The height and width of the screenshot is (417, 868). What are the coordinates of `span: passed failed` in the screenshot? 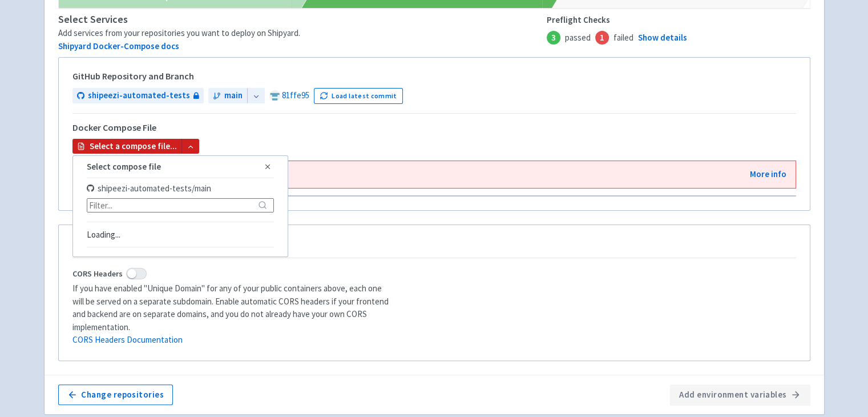 It's located at (617, 38).